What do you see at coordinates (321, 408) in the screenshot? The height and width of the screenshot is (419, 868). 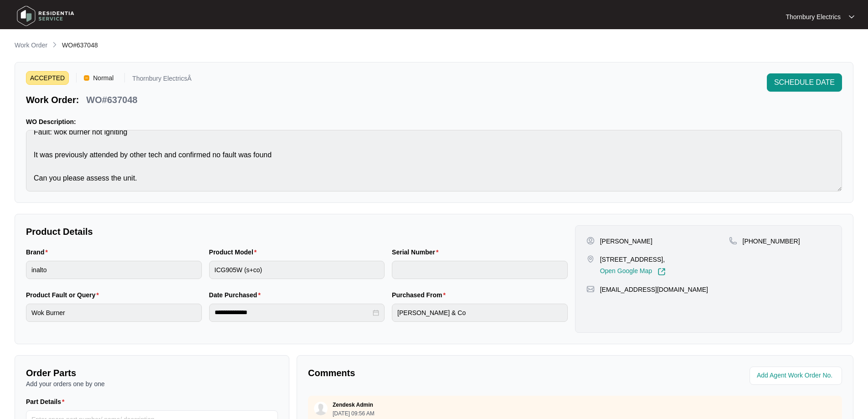 I see `img: user.svg` at bounding box center [321, 408].